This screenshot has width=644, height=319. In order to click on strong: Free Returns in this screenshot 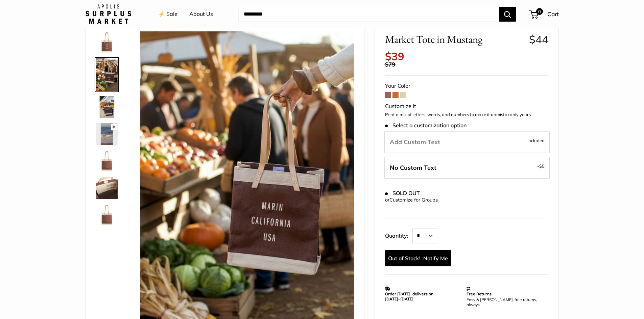, I will do `click(480, 294)`.